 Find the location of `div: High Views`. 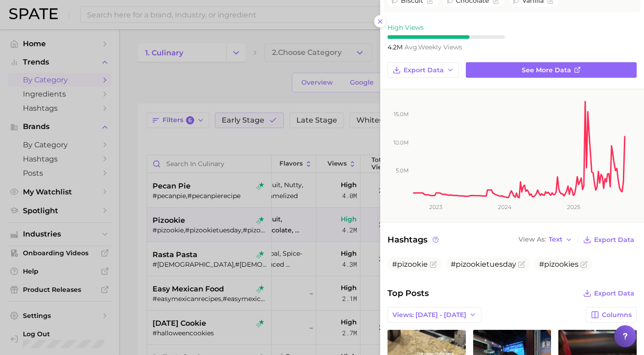

div: High Views is located at coordinates (446, 28).